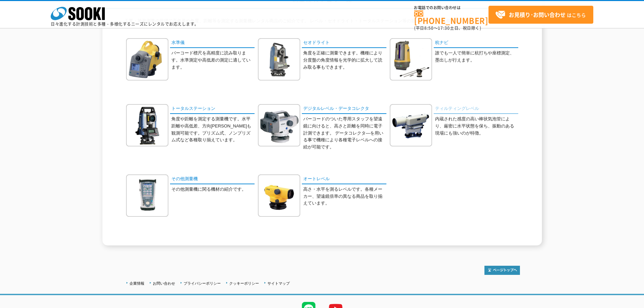 This screenshot has height=308, width=644. I want to click on a: デジタルレベル・データコレクタ, so click(344, 109).